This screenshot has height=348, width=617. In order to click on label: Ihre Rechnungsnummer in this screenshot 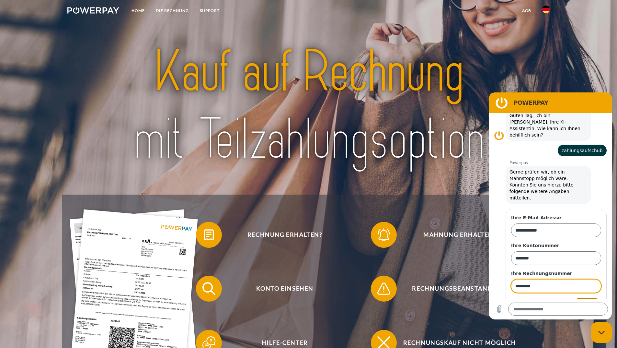, I will do `click(67, 181)`.